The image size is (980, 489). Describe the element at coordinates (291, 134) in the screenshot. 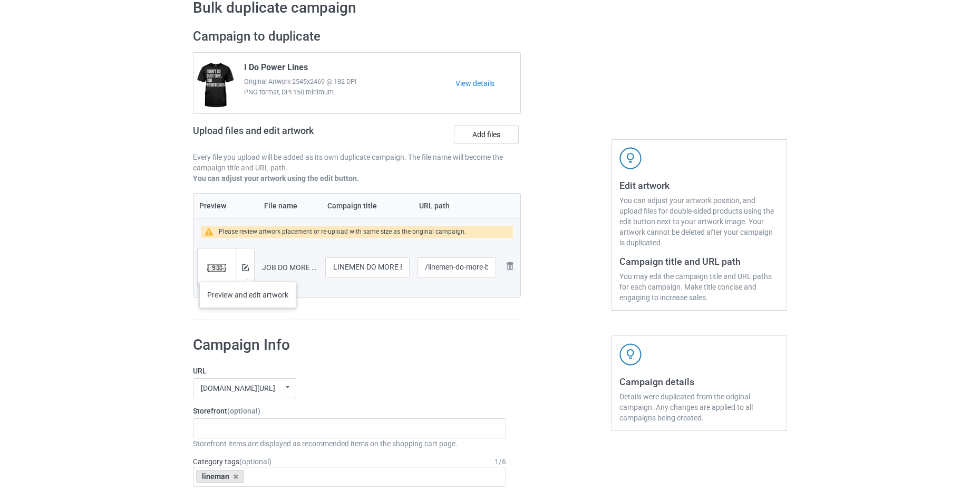

I see `h2: Upload files and edit artwork` at that location.